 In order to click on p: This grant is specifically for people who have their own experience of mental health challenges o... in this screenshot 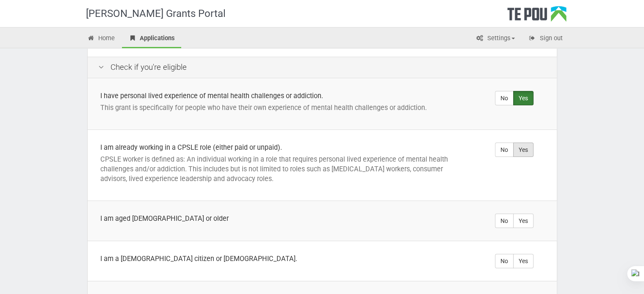, I will do `click(280, 108)`.